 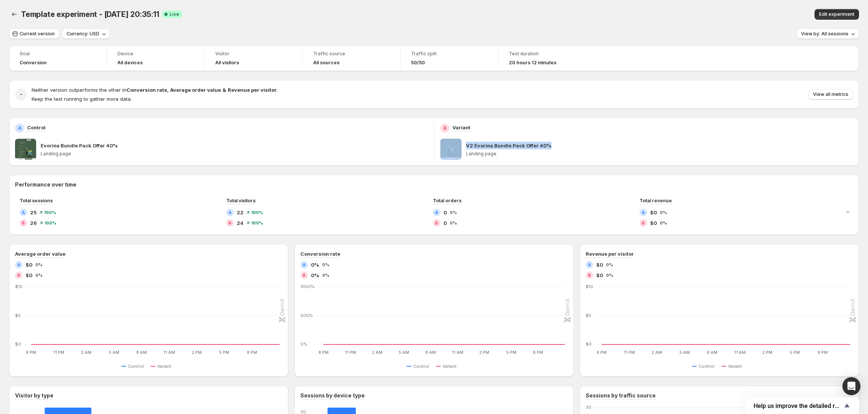 I want to click on text: 0%, so click(x=304, y=344).